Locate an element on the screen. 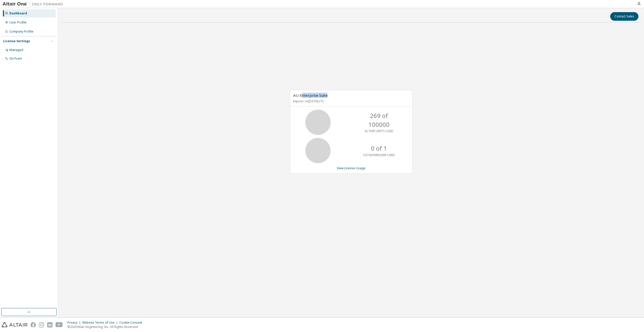 Image resolution: width=644 pixels, height=332 pixels. img: facebook.svg is located at coordinates (33, 325).